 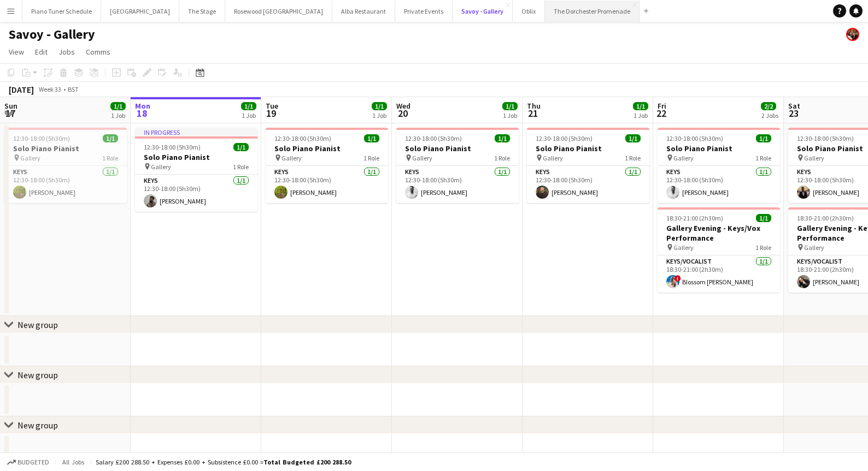 What do you see at coordinates (73, 89) in the screenshot?
I see `div: BST` at bounding box center [73, 89].